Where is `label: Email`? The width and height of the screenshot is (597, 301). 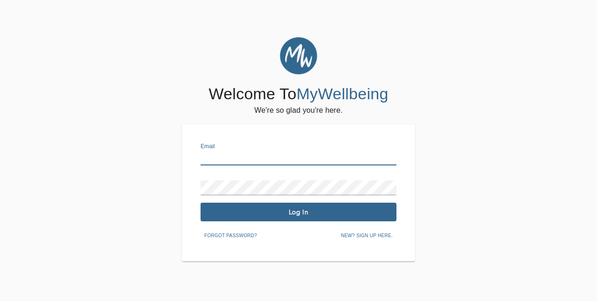
label: Email is located at coordinates (208, 147).